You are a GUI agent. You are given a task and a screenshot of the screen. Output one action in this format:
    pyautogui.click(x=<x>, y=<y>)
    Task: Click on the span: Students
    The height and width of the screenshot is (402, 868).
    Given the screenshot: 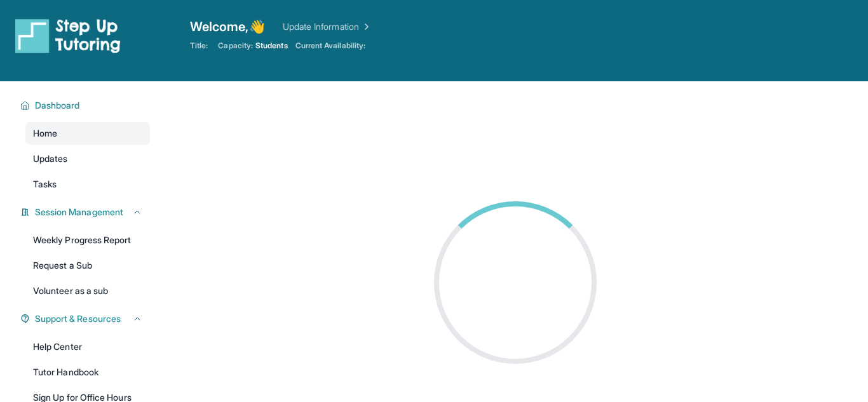 What is the action you would take?
    pyautogui.click(x=271, y=46)
    